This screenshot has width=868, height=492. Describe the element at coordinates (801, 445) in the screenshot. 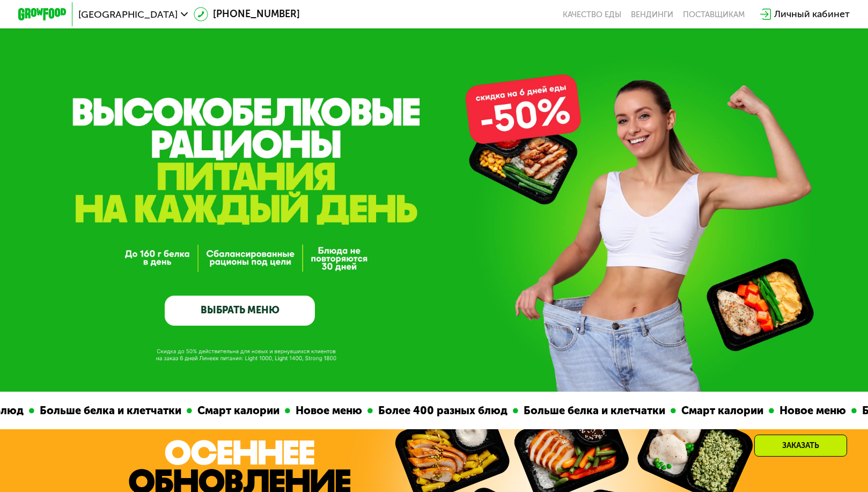

I see `div: Заказать` at that location.